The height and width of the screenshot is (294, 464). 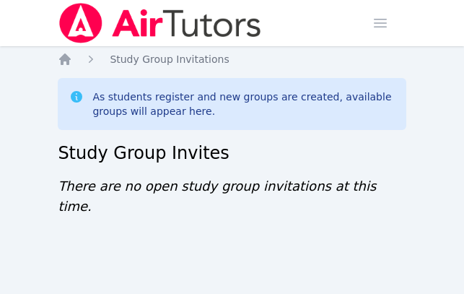 What do you see at coordinates (160, 23) in the screenshot?
I see `img: Air Tutors` at bounding box center [160, 23].